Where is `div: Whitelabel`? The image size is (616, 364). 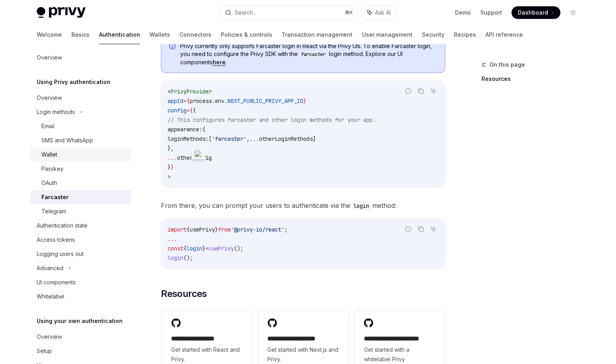
div: Whitelabel is located at coordinates (50, 296).